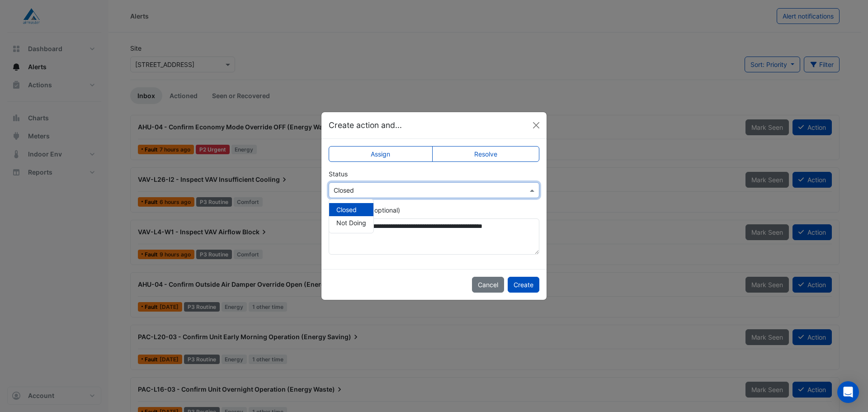  I want to click on button: Cancel, so click(488, 284).